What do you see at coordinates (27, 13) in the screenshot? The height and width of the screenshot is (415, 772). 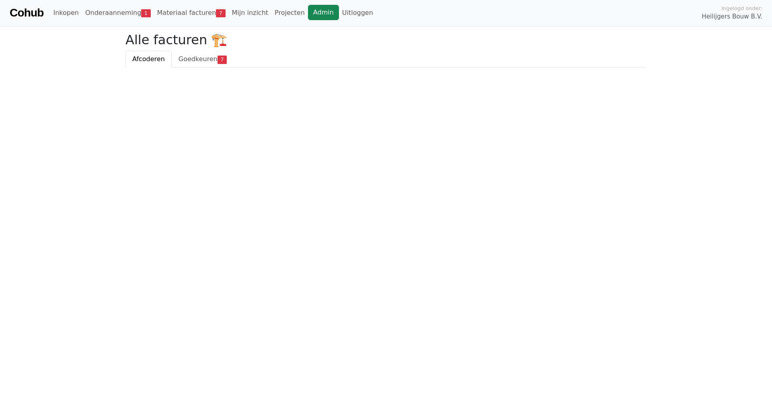 I see `a: Cohub` at bounding box center [27, 13].